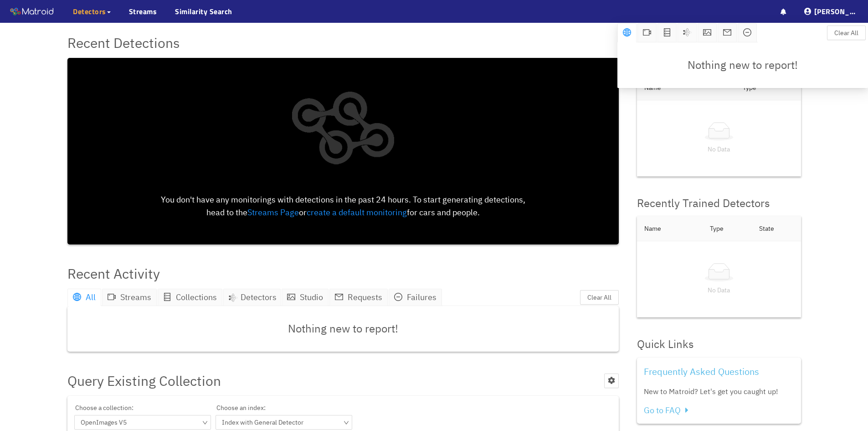 Image resolution: width=868 pixels, height=431 pixels. What do you see at coordinates (727, 228) in the screenshot?
I see `th: Type` at bounding box center [727, 228].